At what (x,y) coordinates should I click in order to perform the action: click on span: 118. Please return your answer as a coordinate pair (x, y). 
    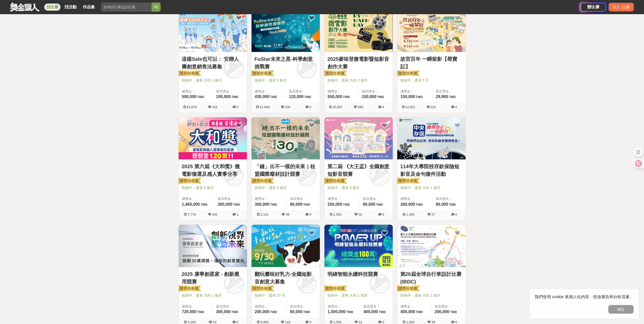
    Looking at the image, I should click on (288, 322).